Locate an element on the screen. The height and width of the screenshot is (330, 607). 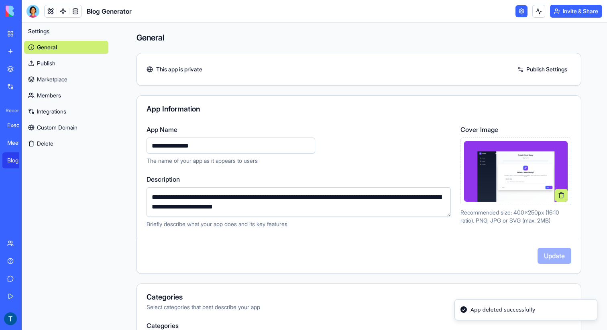
div: Meeting Intel Assistant is located at coordinates (18, 143).